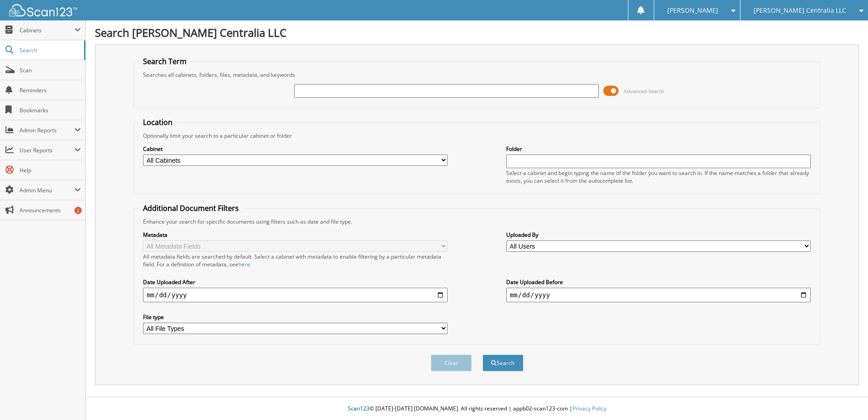 The image size is (868, 420). Describe the element at coordinates (47, 190) in the screenshot. I see `span: Admin Menu` at that location.